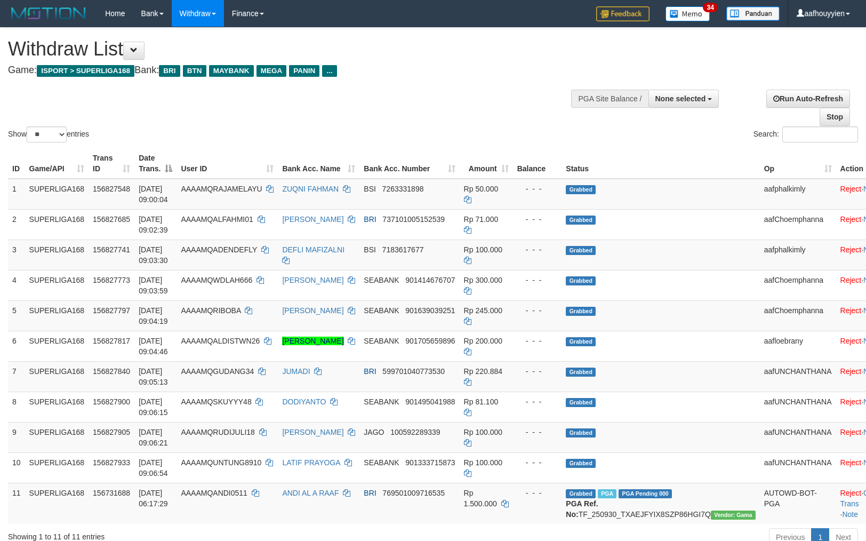 This screenshot has width=866, height=541. Describe the element at coordinates (486, 163) in the screenshot. I see `th: Amount: activate to sort column ascending` at that location.